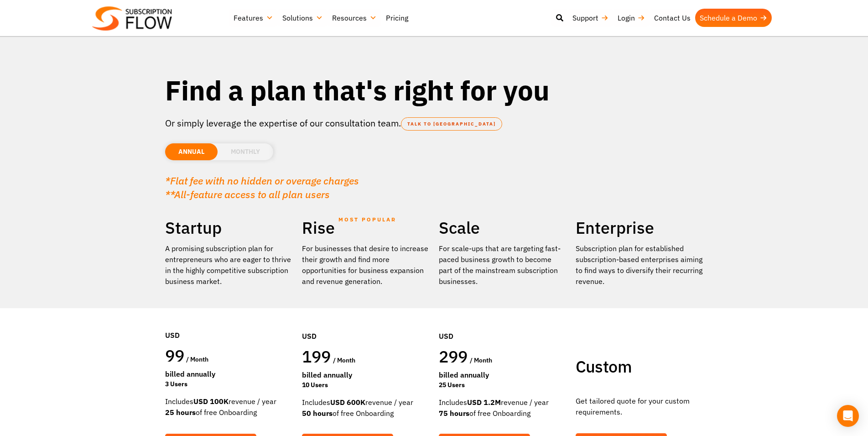  Describe the element at coordinates (302, 18) in the screenshot. I see `a: Solutions` at that location.